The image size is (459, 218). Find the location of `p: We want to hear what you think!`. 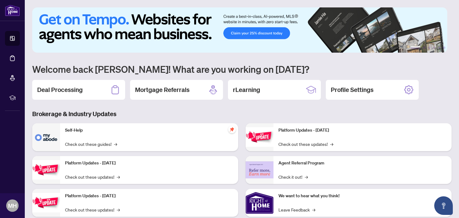

p: We want to hear what you think! is located at coordinates (362, 196).